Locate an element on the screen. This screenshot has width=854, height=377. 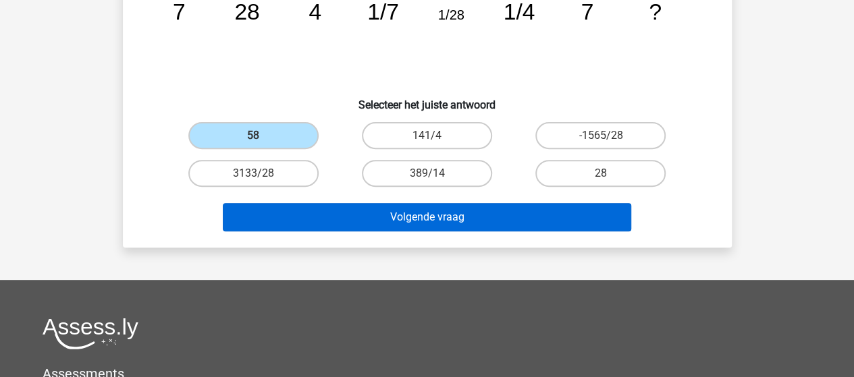
label: -1565/28 is located at coordinates (600, 136).